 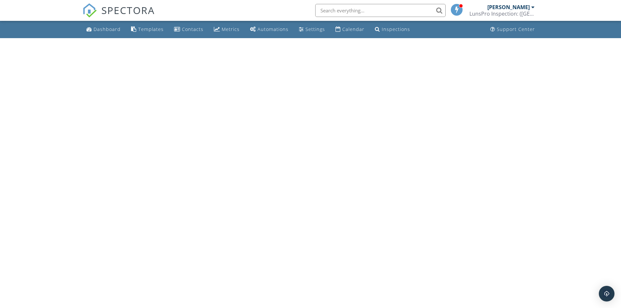 I want to click on span: SPECTORA, so click(x=128, y=10).